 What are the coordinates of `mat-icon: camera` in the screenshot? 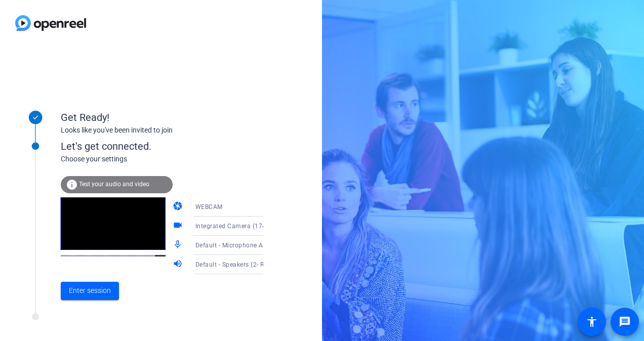 It's located at (179, 207).